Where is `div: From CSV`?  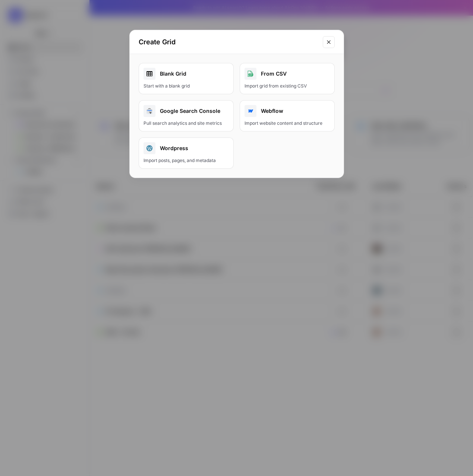 div: From CSV is located at coordinates (287, 74).